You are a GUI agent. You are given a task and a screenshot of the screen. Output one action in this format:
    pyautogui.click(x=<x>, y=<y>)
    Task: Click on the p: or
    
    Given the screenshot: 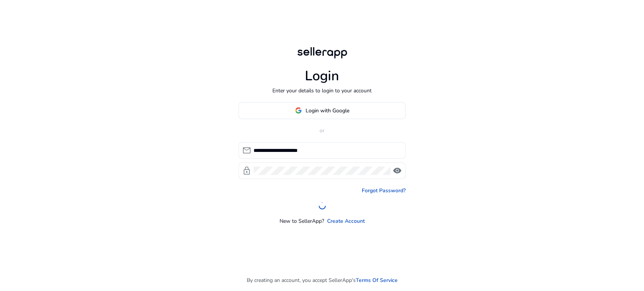 What is the action you would take?
    pyautogui.click(x=322, y=130)
    